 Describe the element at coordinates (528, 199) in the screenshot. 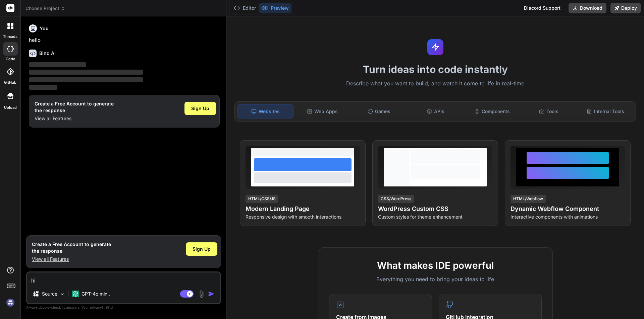

I see `div: HTML/Webflow` at that location.